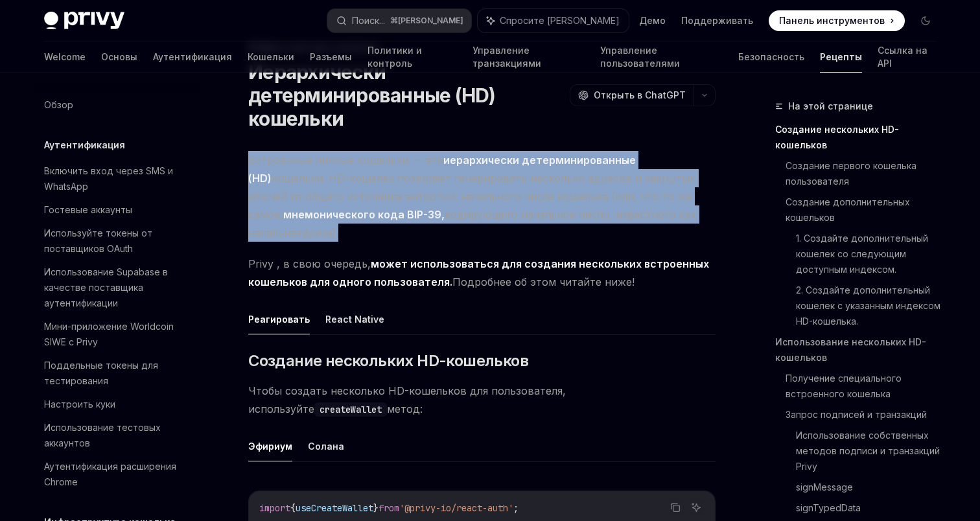 Image resolution: width=980 pixels, height=521 pixels. What do you see at coordinates (98, 240) in the screenshot?
I see `font: Используйте токены от поставщиков OAuth` at bounding box center [98, 240].